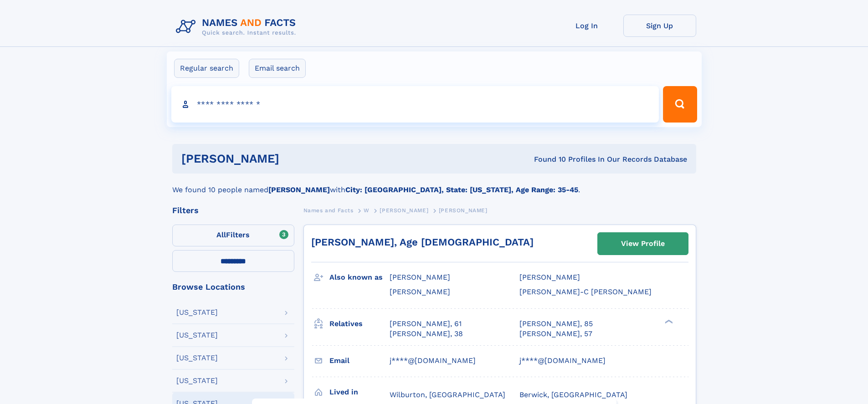  What do you see at coordinates (328, 210) in the screenshot?
I see `a: Names and Facts` at bounding box center [328, 210].